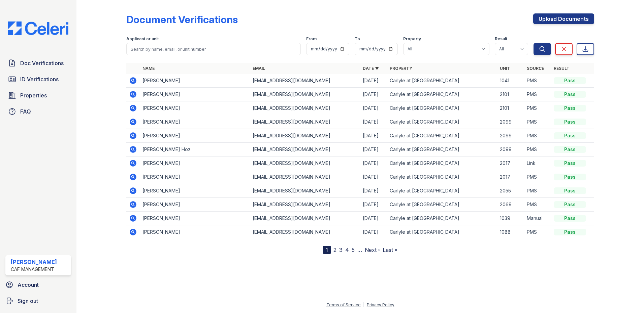  What do you see at coordinates (563, 19) in the screenshot?
I see `a: Upload Documents` at bounding box center [563, 19].